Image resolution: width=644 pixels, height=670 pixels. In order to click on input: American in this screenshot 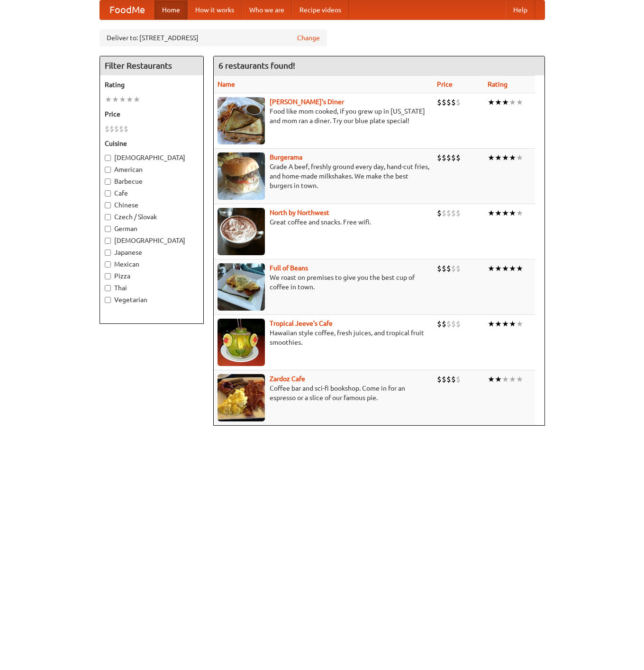, I will do `click(107, 169)`.